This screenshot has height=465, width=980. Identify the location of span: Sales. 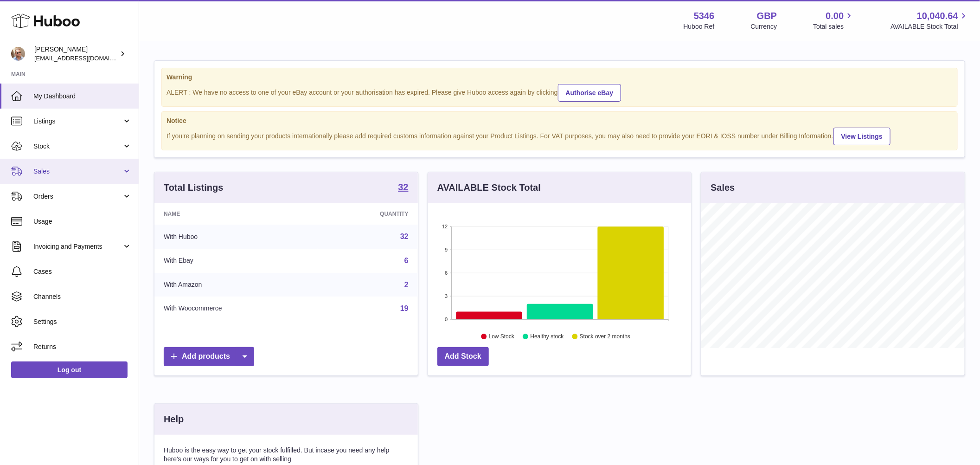
(78, 171).